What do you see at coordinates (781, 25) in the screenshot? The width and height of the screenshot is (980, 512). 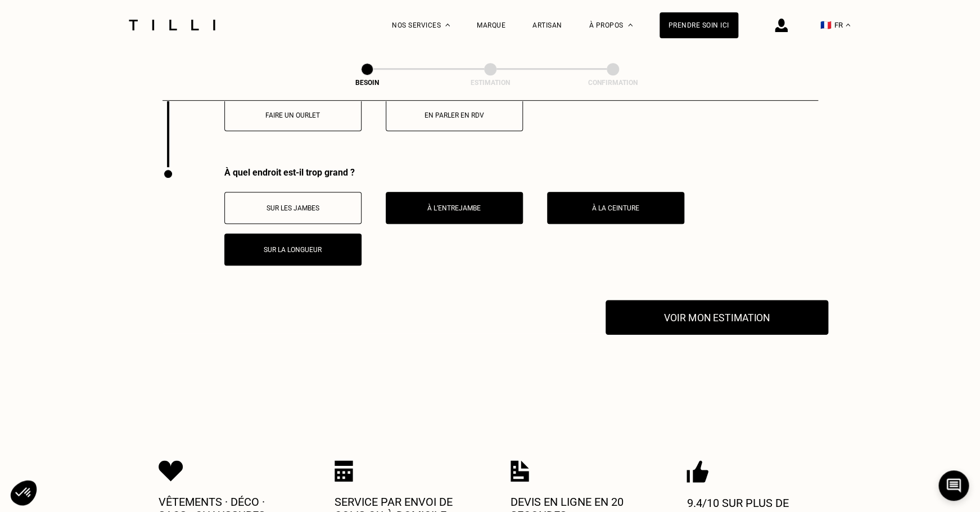 I see `img: icône connexion` at bounding box center [781, 25].